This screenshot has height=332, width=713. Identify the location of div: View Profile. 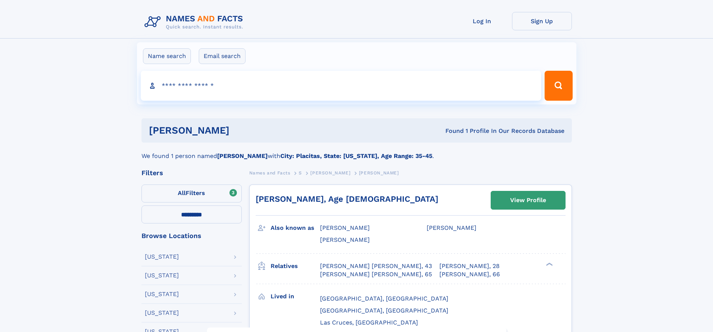
(528, 200).